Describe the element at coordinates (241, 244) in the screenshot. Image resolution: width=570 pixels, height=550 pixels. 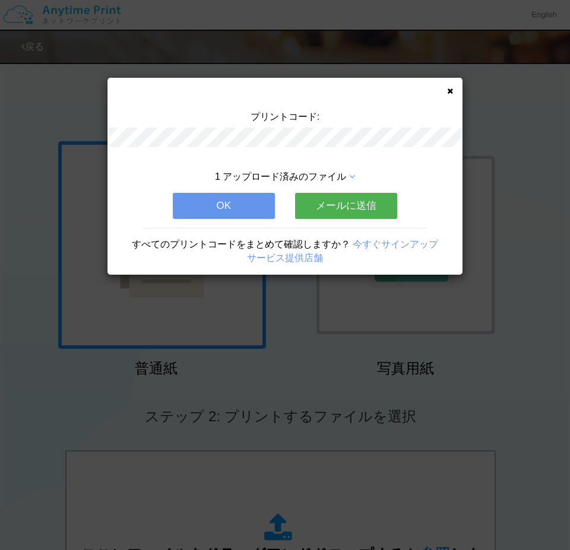
I see `span: すべてのプリントコードをまとめて確認しますか？` at that location.